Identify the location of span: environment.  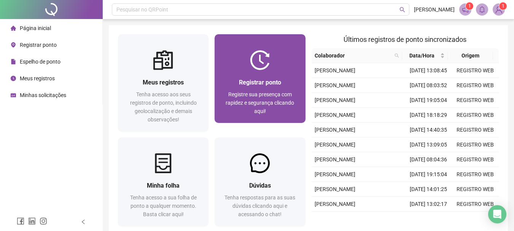
(13, 45).